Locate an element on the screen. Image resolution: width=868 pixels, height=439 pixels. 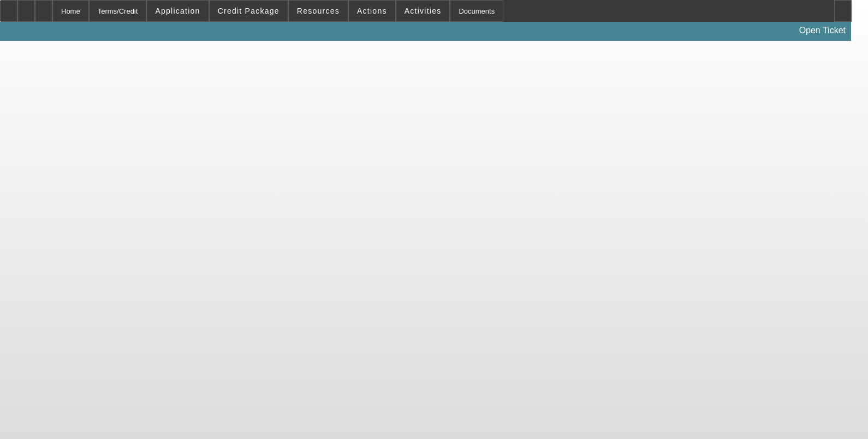
span: Resources is located at coordinates (318, 11).